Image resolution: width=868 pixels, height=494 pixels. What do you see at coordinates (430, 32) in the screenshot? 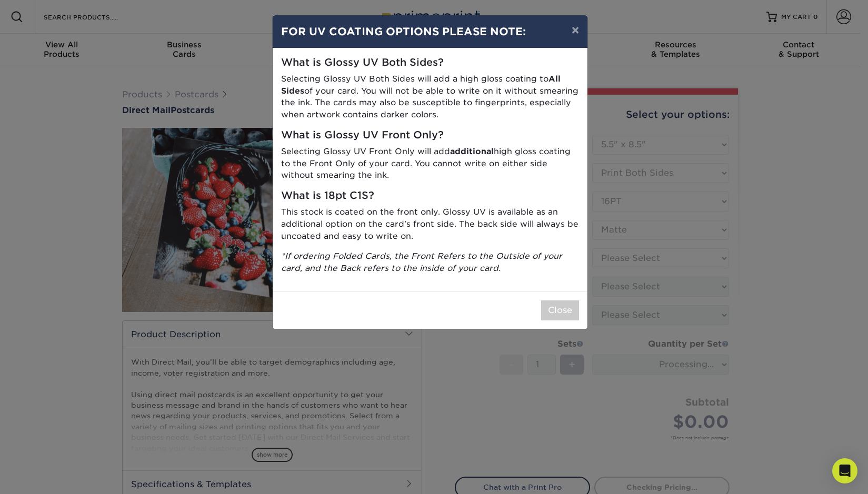
I see `h4: FOR UV COATING OPTIONS PLEASE NOTE:` at bounding box center [430, 32].